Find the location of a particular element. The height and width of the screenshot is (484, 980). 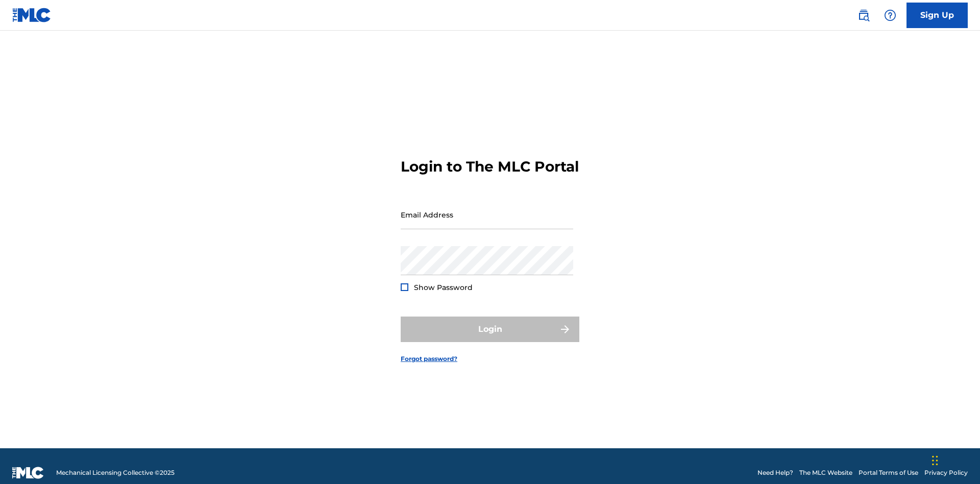

span: Mechanical Licensing Collective © 2025 is located at coordinates (115, 473).